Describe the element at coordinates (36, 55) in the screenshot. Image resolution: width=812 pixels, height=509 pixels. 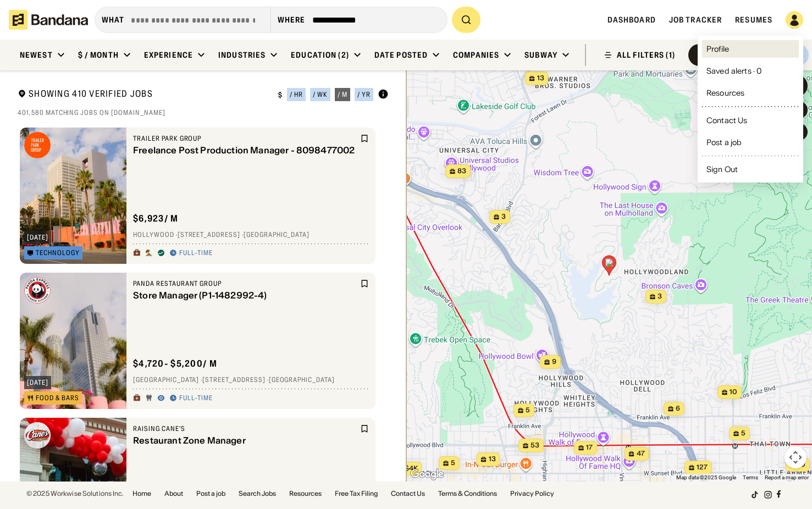
I see `div: Newest` at that location.